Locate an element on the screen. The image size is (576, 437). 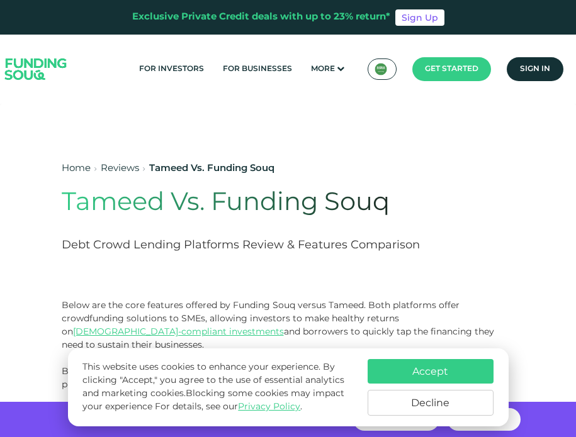
button: Decline is located at coordinates (430, 403).